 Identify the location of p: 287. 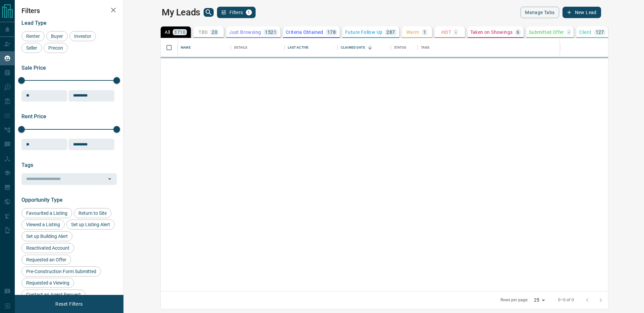
(390, 32).